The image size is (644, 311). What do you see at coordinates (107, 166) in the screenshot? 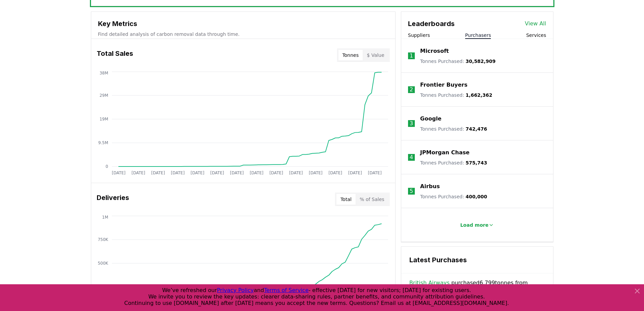
I see `tspan: 0` at bounding box center [107, 166].